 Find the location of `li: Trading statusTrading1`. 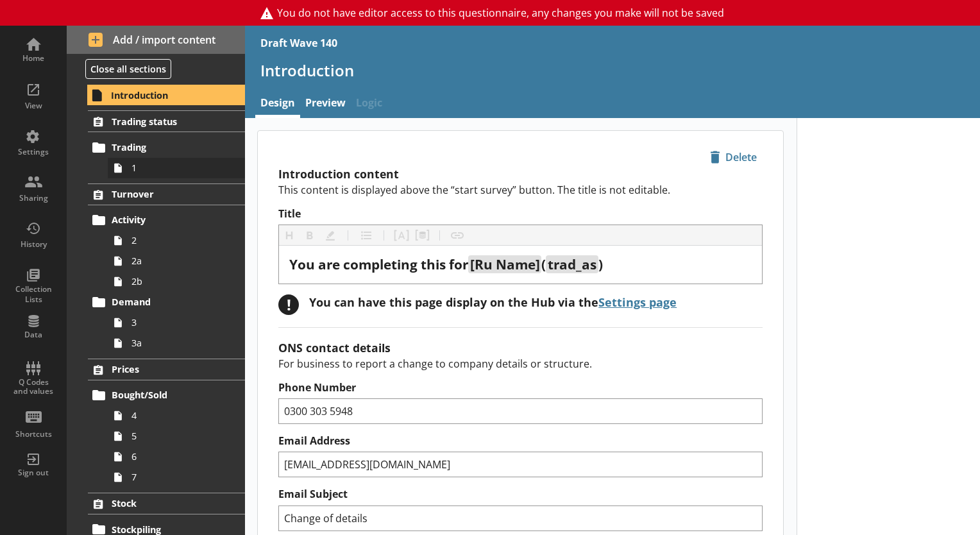

li: Trading statusTrading1 is located at coordinates (156, 144).